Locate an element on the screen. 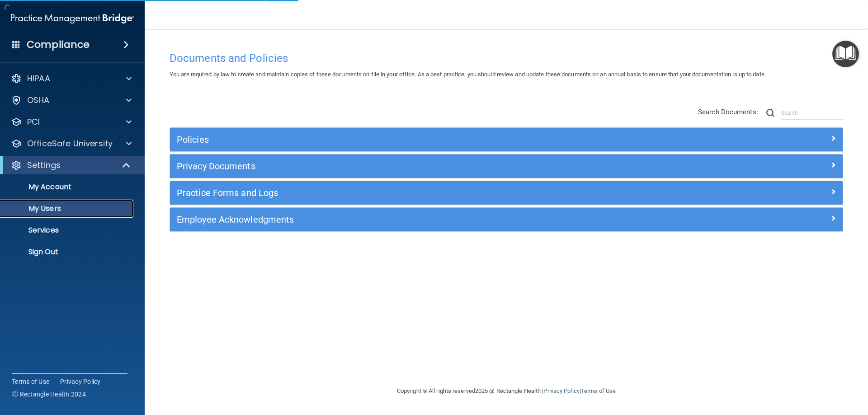 This screenshot has height=415, width=868. a: Practice Forms and Logs is located at coordinates (507, 193).